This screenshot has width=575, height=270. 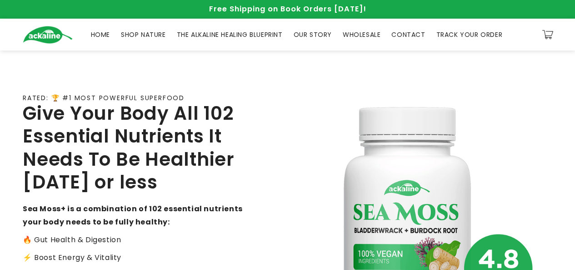 What do you see at coordinates (470, 35) in the screenshot?
I see `span: TRACK YOUR ORDER` at bounding box center [470, 35].